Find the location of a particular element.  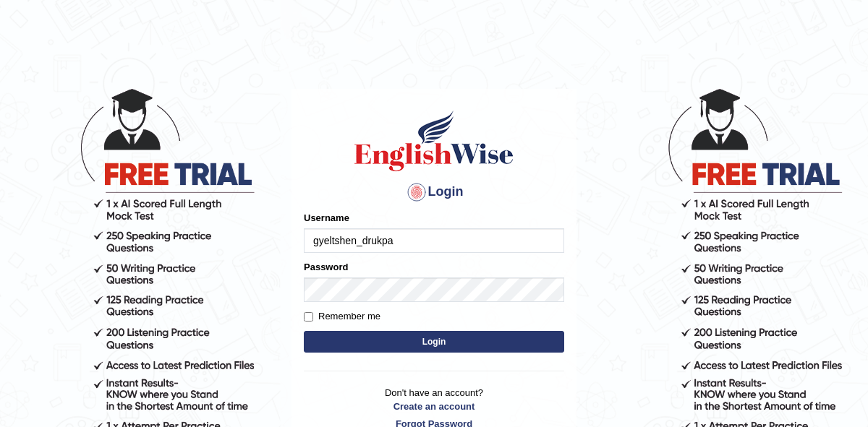

input: Remember me is located at coordinates (308, 317).